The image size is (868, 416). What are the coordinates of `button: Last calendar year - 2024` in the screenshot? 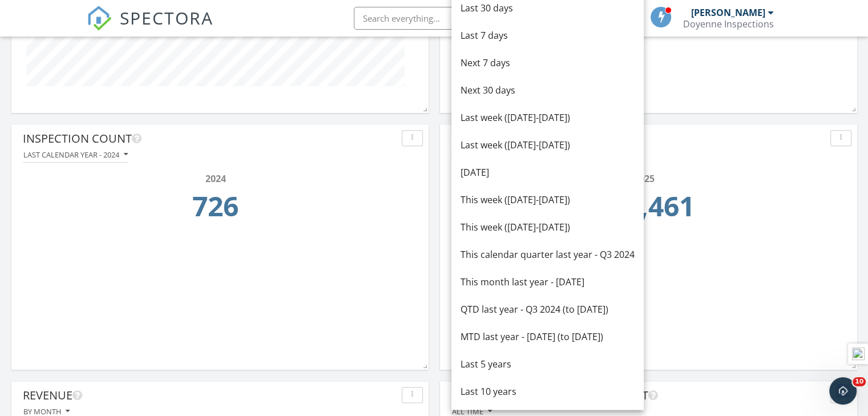 It's located at (75, 155).